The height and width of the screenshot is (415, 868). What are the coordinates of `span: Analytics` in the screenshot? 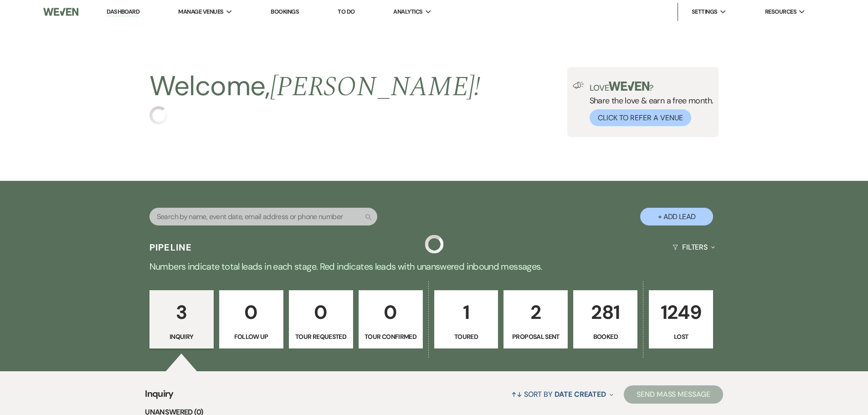 It's located at (408, 12).